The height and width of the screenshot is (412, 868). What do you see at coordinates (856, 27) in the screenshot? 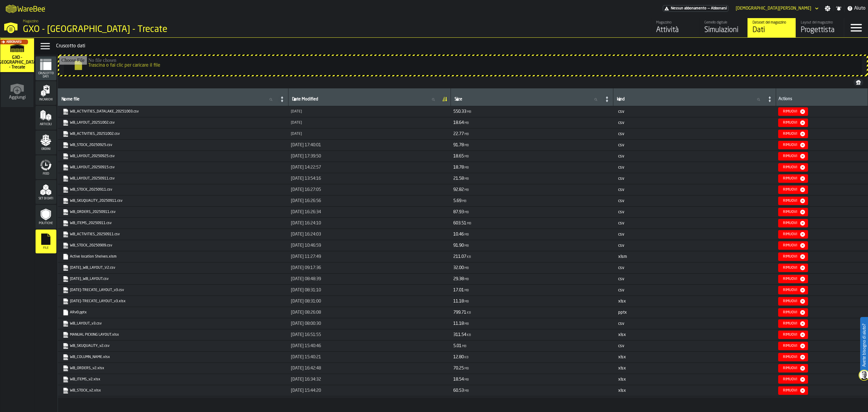
I see `label: button-toggle-Menu` at bounding box center [856, 27].